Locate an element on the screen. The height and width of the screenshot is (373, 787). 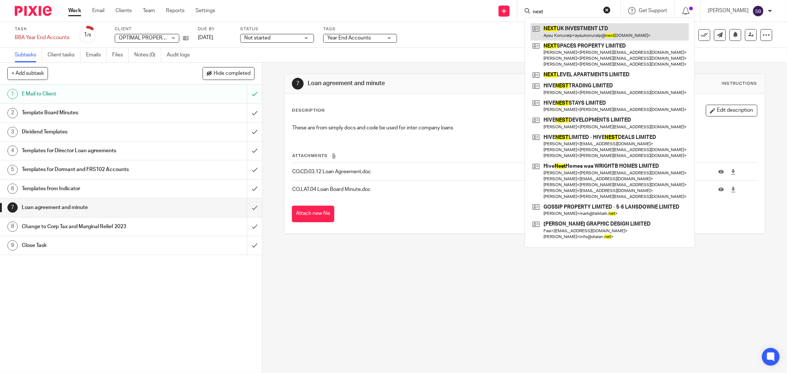
button: Attach new file is located at coordinates (313, 214).